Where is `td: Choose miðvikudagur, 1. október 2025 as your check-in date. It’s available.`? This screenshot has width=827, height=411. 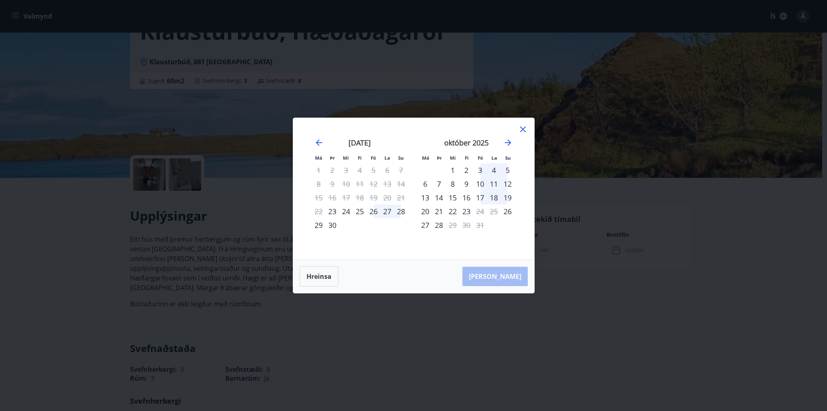
td: Choose miðvikudagur, 1. október 2025 as your check-in date. It’s available. is located at coordinates (453, 170).